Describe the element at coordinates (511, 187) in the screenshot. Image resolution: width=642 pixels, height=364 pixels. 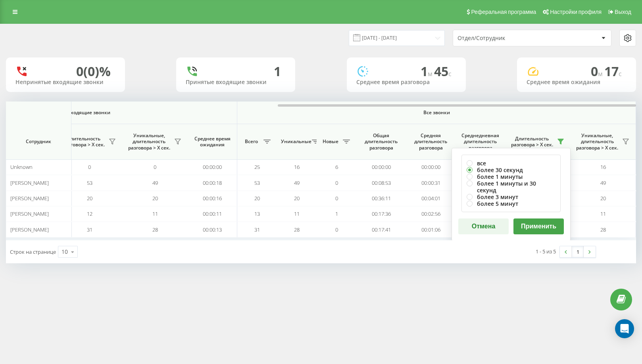
I see `label: более 1 минуты и 30 секунд` at that location.